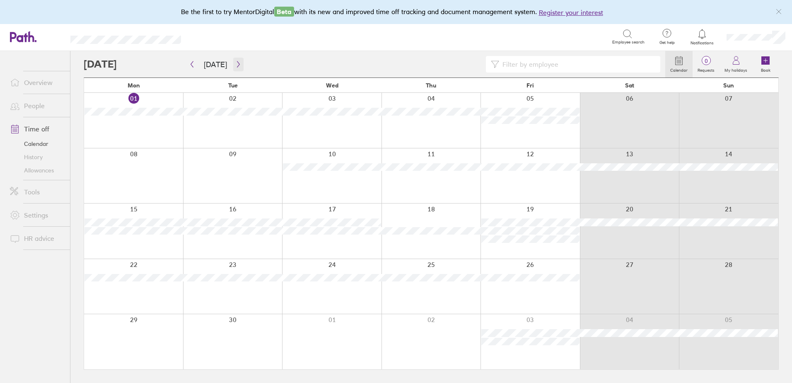  What do you see at coordinates (702, 43) in the screenshot?
I see `span: Notifications` at bounding box center [702, 43].